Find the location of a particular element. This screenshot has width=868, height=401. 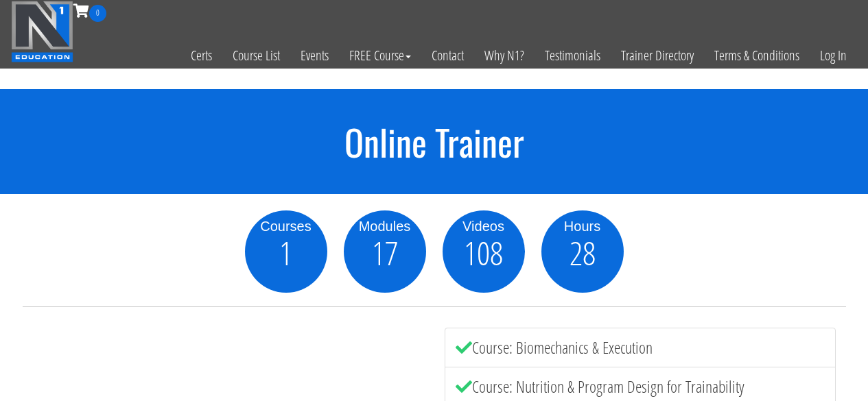

a: Terms & Conditions is located at coordinates (757, 56).